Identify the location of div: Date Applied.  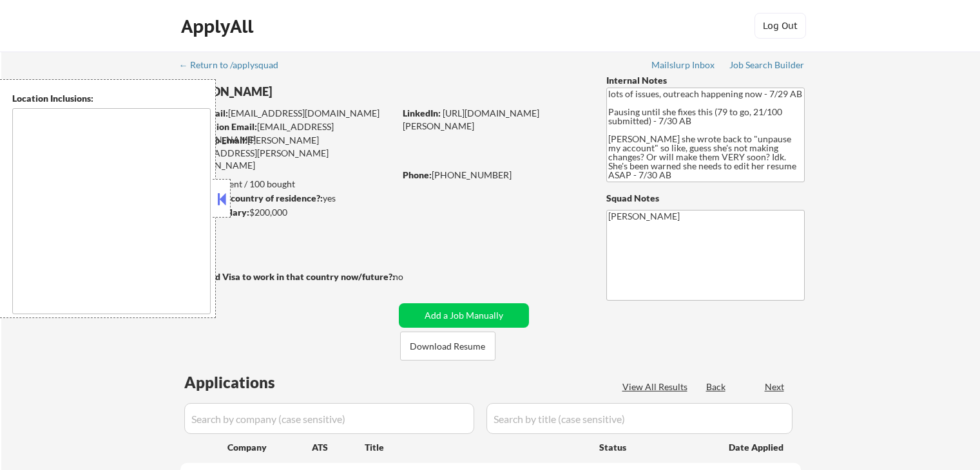
(757, 448).